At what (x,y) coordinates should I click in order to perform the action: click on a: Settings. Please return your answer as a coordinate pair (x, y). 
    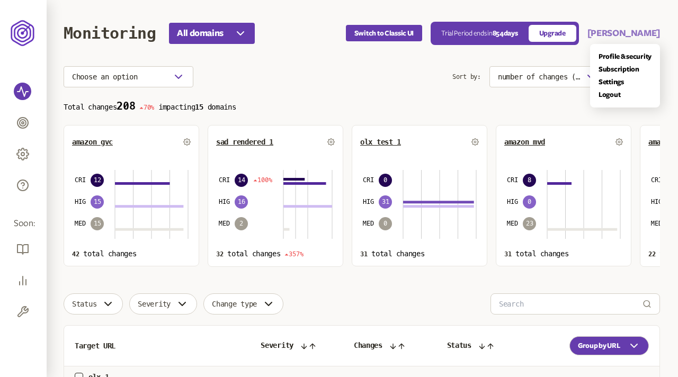
    Looking at the image, I should click on (625, 82).